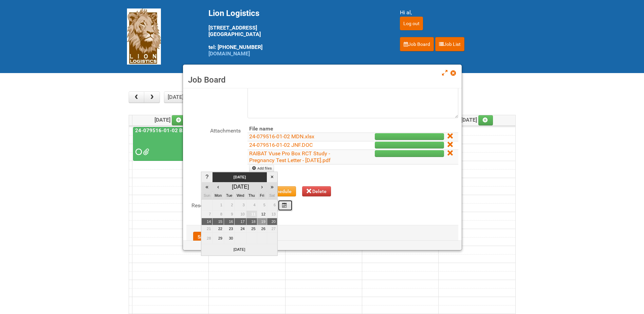 This screenshot has width=644, height=314. I want to click on td: 10, so click(241, 215).